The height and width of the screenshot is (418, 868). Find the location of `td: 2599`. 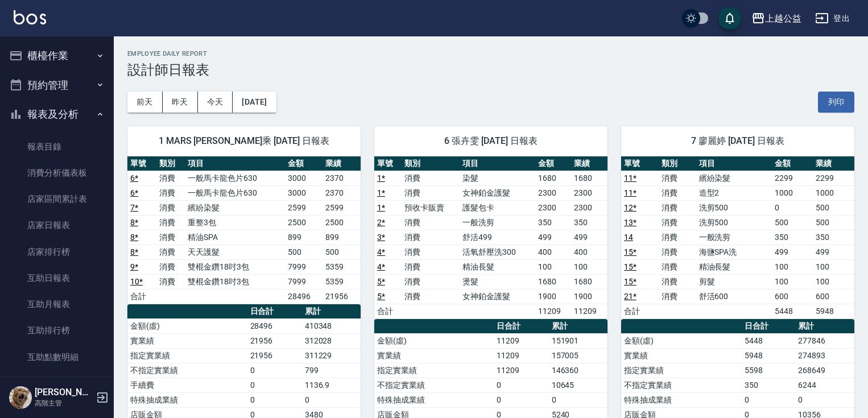

td: 2599 is located at coordinates (304, 208).